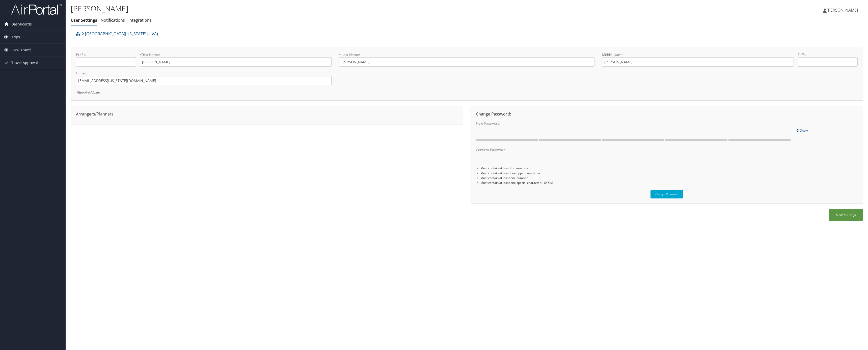  Describe the element at coordinates (669, 173) in the screenshot. I see `li: Must contain at least one upper case letter` at that location.